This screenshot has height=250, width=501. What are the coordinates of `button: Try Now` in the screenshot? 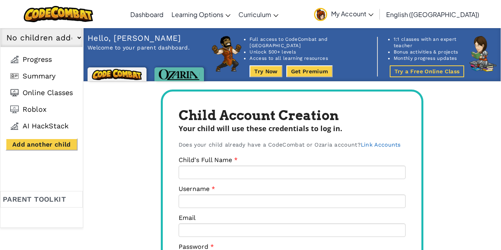 It's located at (266, 71).